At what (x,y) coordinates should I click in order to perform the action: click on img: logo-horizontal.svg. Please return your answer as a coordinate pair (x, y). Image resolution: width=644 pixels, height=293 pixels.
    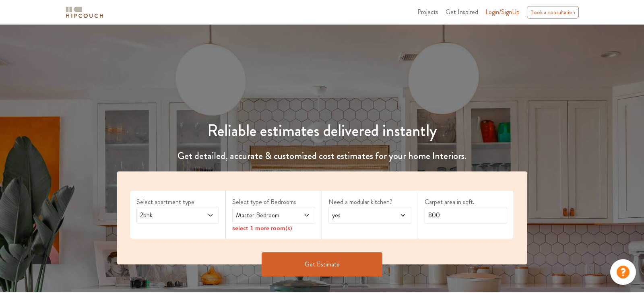
    Looking at the image, I should click on (84, 12).